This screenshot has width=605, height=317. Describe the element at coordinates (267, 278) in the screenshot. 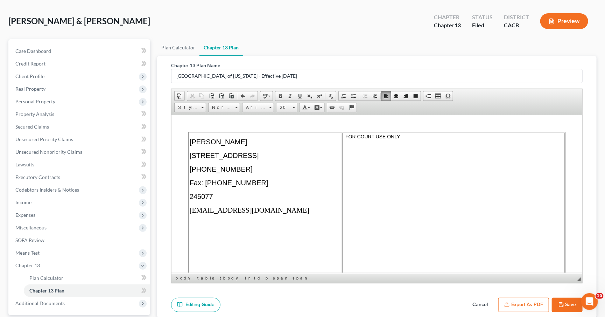

I see `a: p element` at that location.